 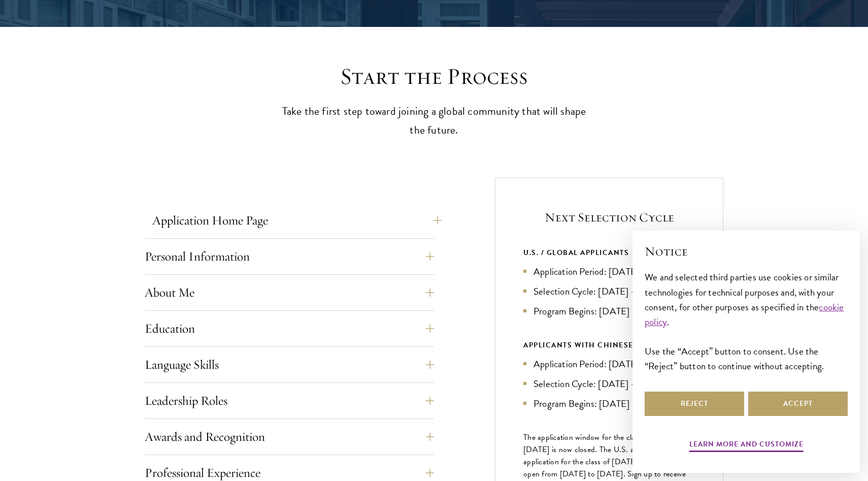 I want to click on button: Personal Information, so click(x=289, y=257).